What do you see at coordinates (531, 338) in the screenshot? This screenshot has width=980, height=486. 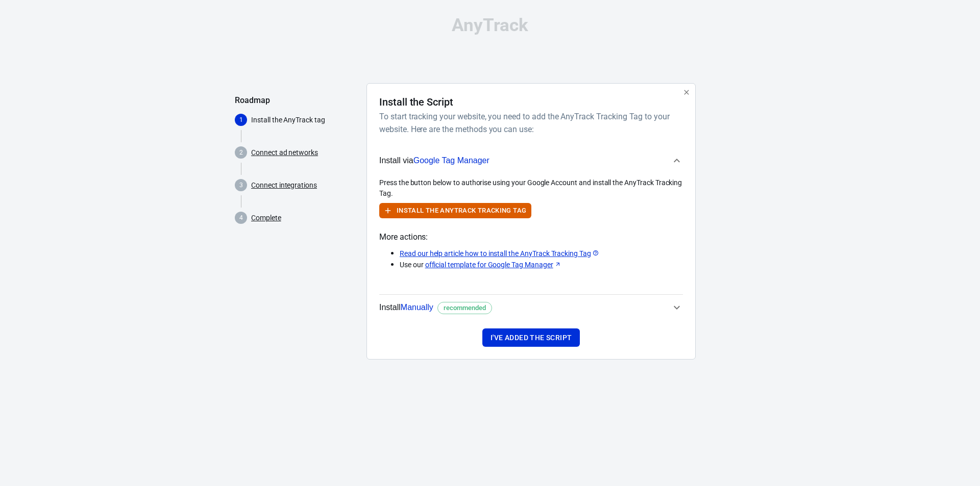 I see `button: I've added the script` at bounding box center [531, 338].